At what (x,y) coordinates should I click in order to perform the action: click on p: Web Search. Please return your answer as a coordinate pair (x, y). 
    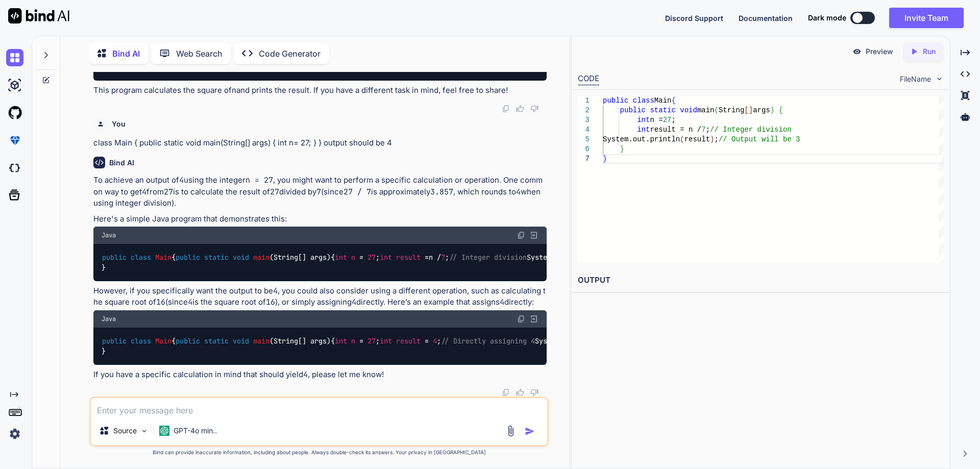
    Looking at the image, I should click on (199, 54).